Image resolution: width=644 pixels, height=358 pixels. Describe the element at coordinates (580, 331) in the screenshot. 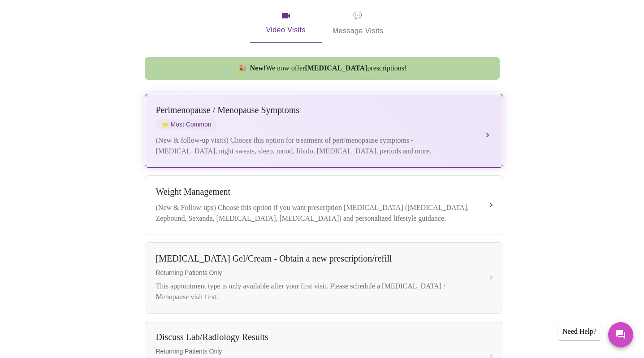

I see `div: Need Help?` at that location.